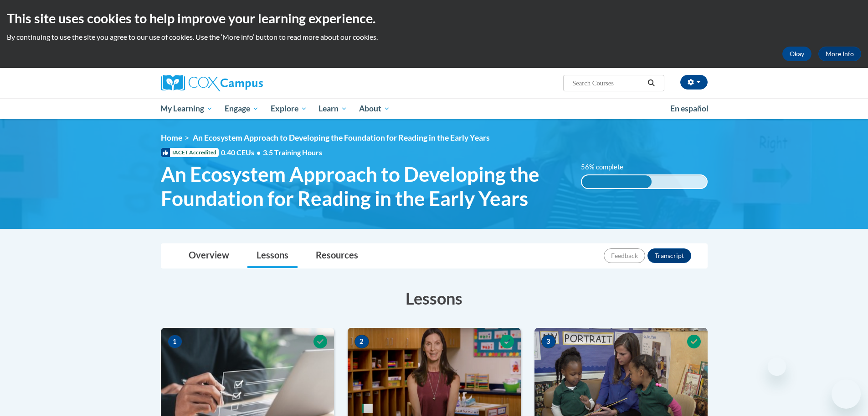  Describe the element at coordinates (293, 152) in the screenshot. I see `span: 3.5 Training Hours` at that location.